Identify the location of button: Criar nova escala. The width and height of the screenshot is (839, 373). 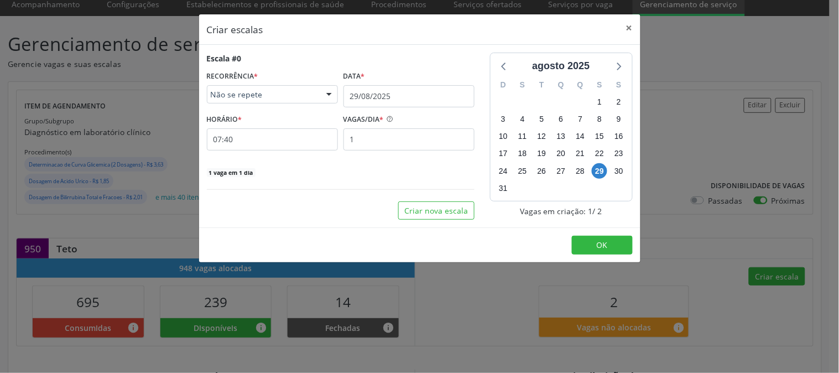
(437, 211).